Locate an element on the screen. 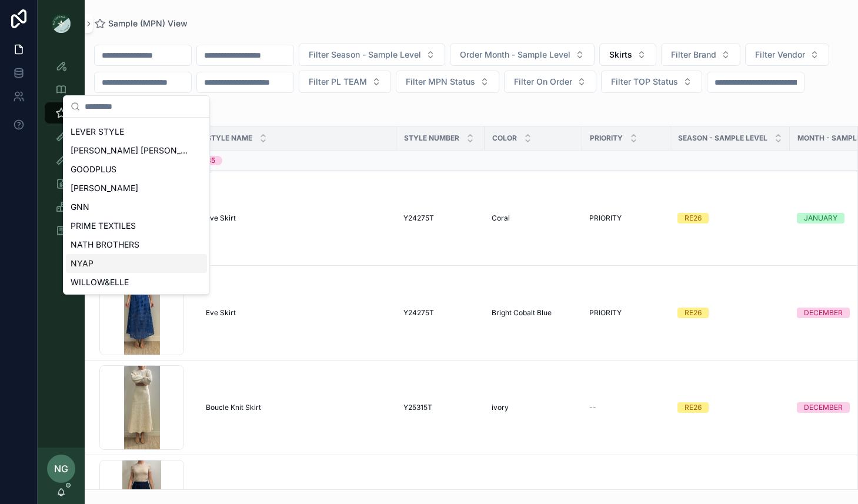 The width and height of the screenshot is (858, 504). span: LEVER STYLE is located at coordinates (97, 132).